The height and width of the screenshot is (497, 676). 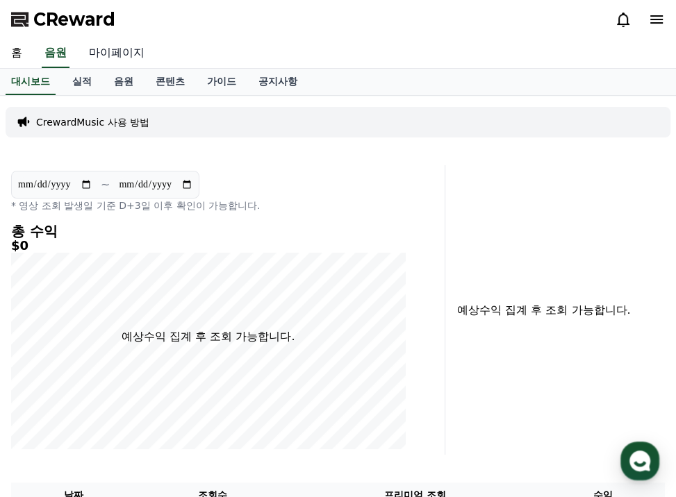 I want to click on h4: 총 수익, so click(x=208, y=231).